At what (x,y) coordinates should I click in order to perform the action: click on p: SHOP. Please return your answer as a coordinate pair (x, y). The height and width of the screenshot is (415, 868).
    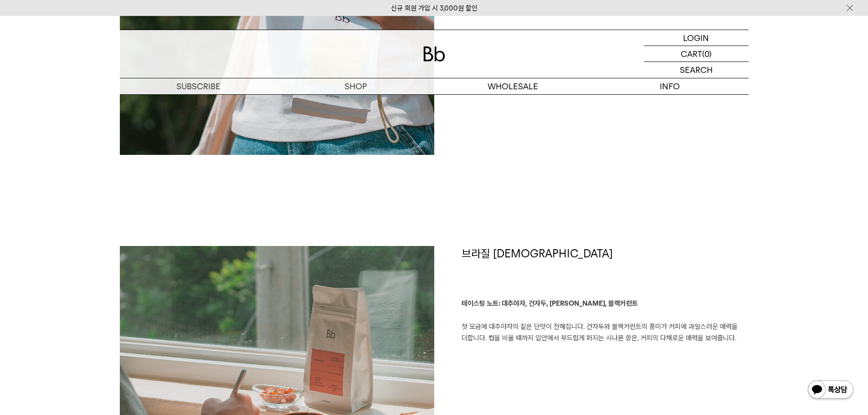
    Looking at the image, I should click on (356, 86).